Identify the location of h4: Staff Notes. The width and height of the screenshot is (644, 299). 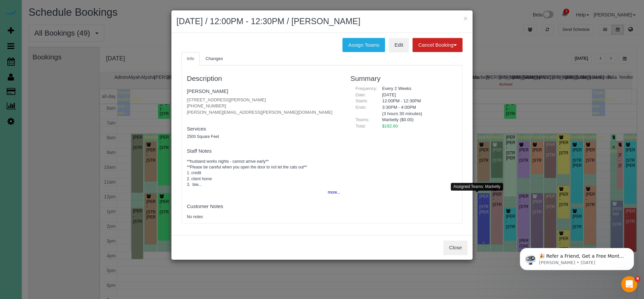
(264, 151).